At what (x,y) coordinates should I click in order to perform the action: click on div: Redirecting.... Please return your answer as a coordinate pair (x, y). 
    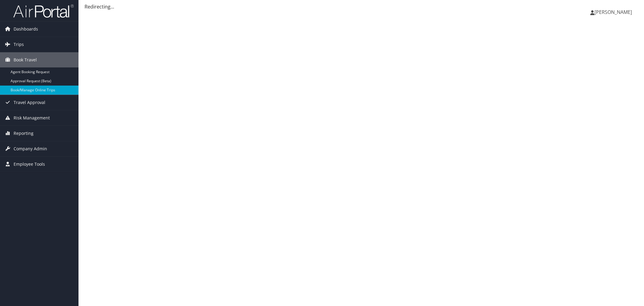
    Looking at the image, I should click on (361, 6).